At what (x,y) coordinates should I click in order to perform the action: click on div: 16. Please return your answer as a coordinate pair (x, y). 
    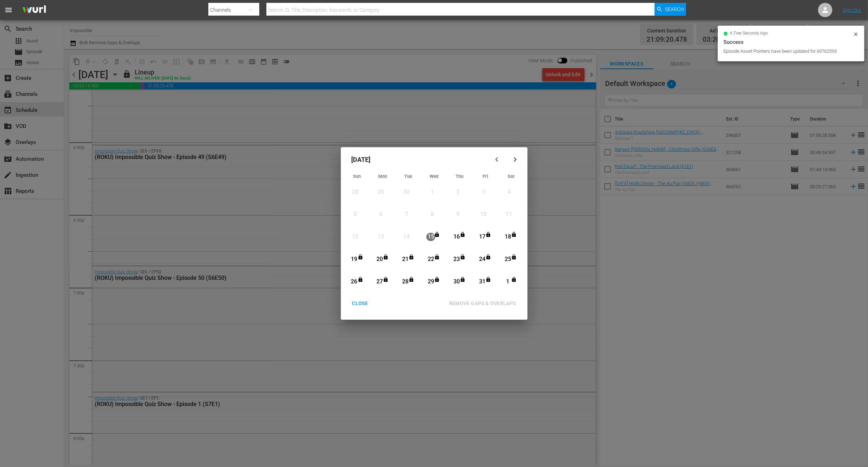
    Looking at the image, I should click on (456, 237).